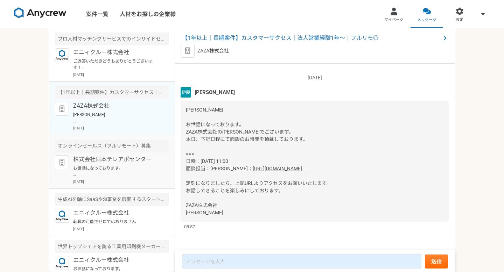 The width and height of the screenshot is (504, 272). I want to click on span: 設定, so click(460, 20).